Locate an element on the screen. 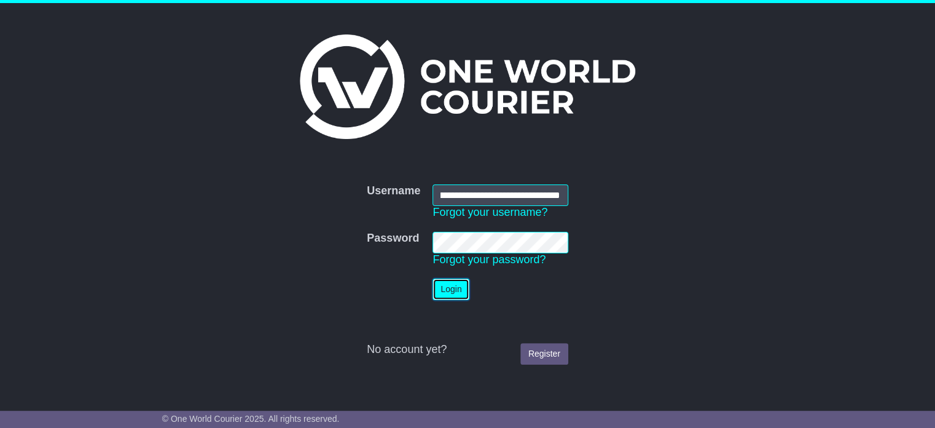 The height and width of the screenshot is (428, 935). img: One World is located at coordinates (468, 87).